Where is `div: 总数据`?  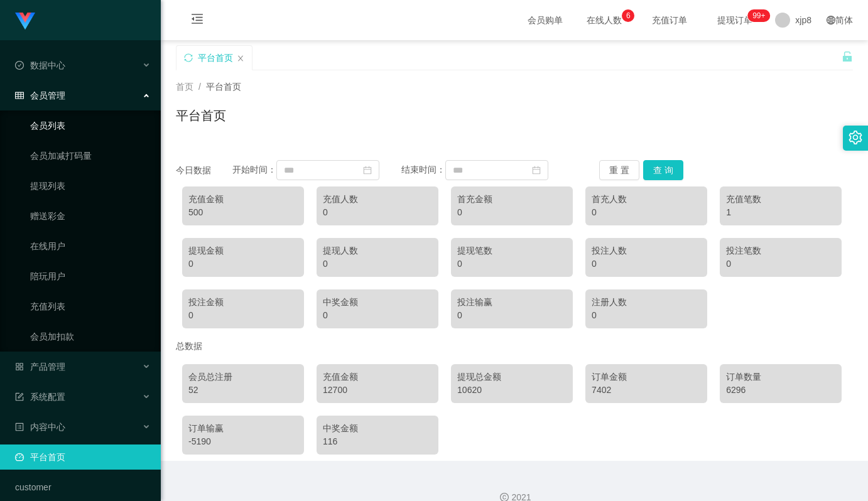
div: 总数据 is located at coordinates (515, 346).